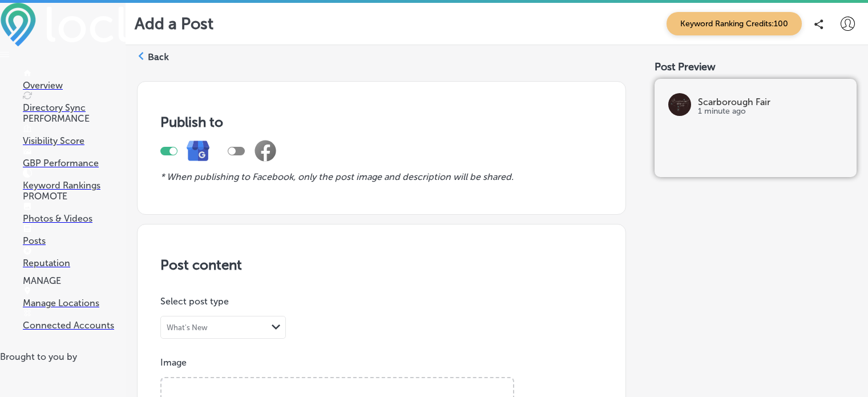  I want to click on h3: Post content, so click(381, 265).